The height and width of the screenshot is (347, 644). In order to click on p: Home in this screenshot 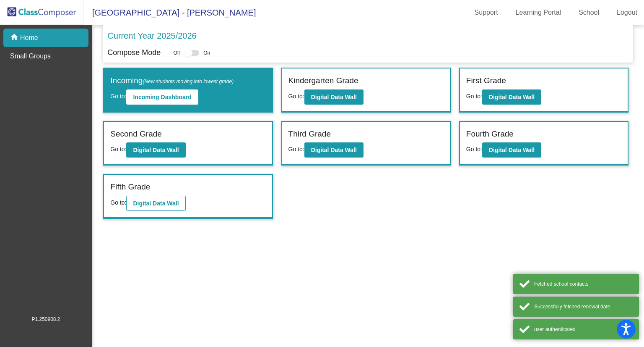, I will do `click(29, 38)`.